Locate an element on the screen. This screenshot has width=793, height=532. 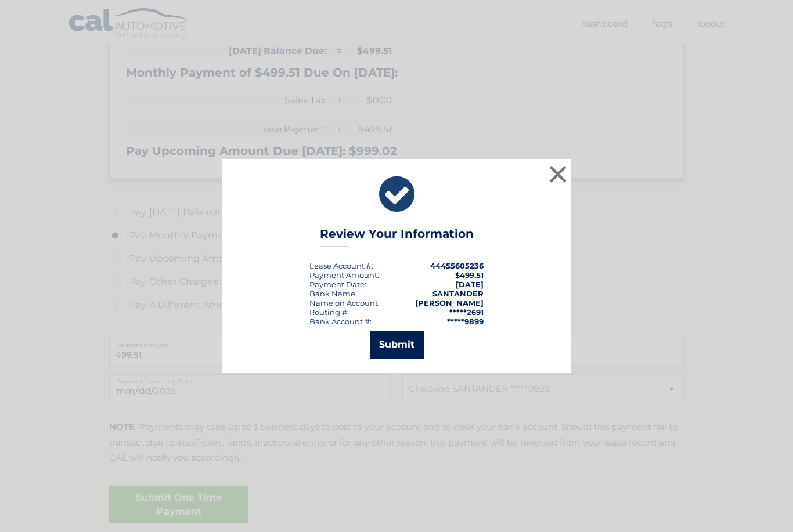
strong: SANTANDER is located at coordinates (458, 294).